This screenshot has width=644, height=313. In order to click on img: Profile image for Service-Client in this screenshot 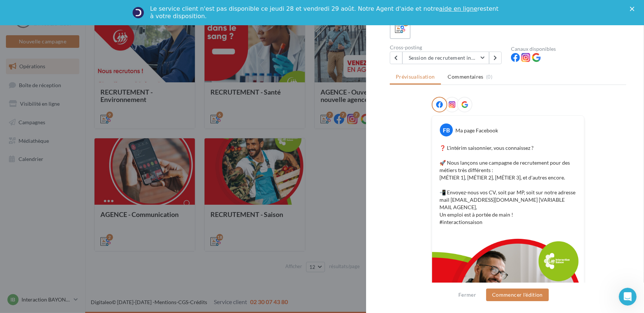, I will do `click(138, 13)`.